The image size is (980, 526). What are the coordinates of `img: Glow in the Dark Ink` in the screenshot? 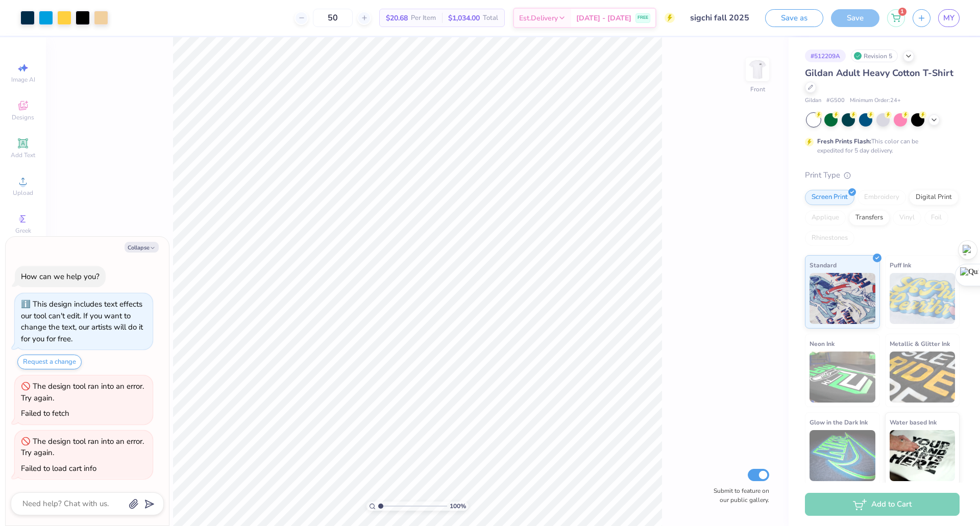 It's located at (842, 455).